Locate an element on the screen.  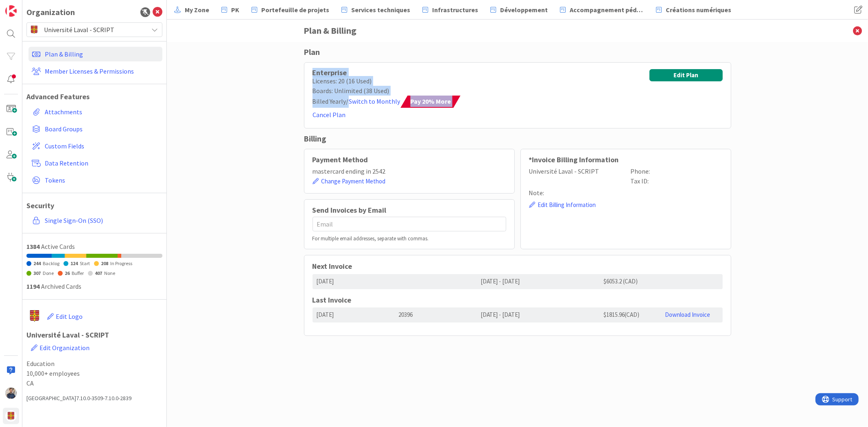
span: 124 is located at coordinates (75, 263).